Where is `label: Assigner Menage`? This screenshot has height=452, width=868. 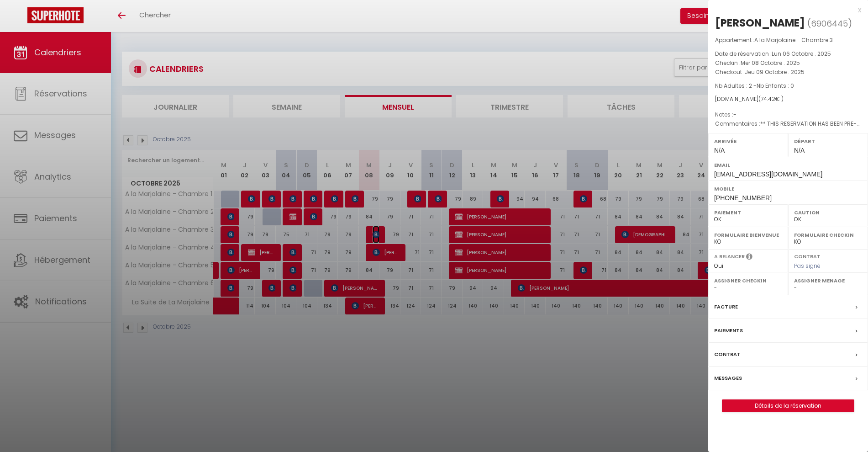
label: Assigner Menage is located at coordinates (828, 280).